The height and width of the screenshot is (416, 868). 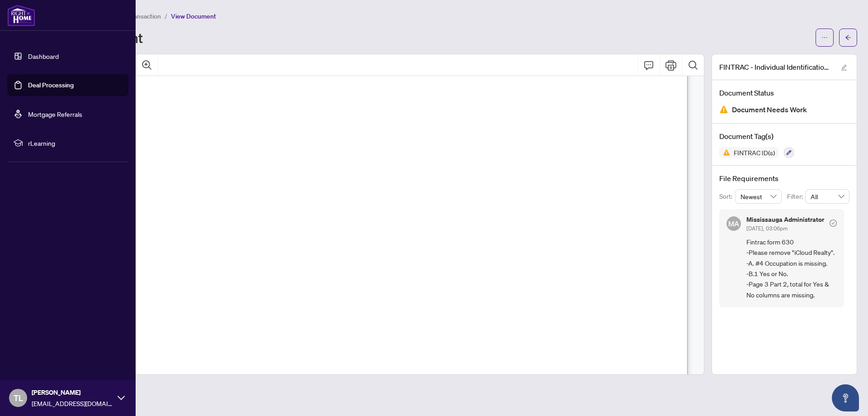 I want to click on h4: Document Status, so click(x=784, y=93).